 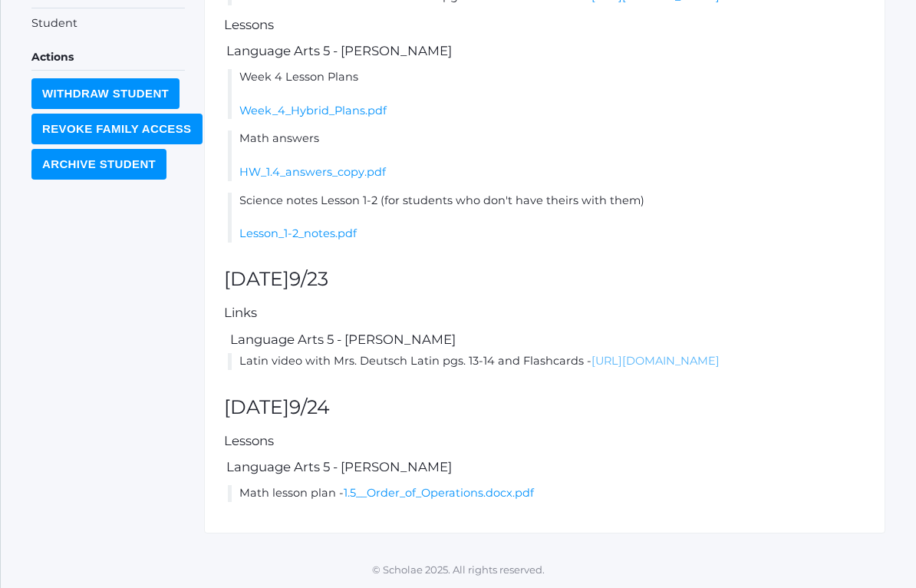 I want to click on a: 1.5__Order_of_Operations.docx.pdf, so click(x=439, y=493).